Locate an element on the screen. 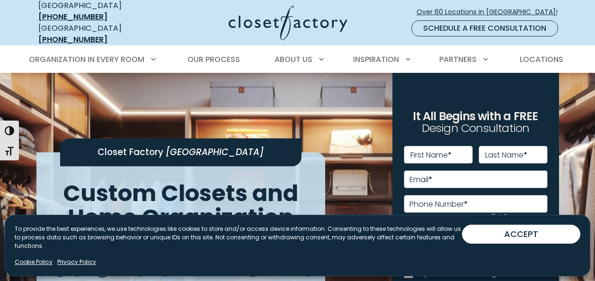 The image size is (595, 281). span: About Us is located at coordinates (293, 59).